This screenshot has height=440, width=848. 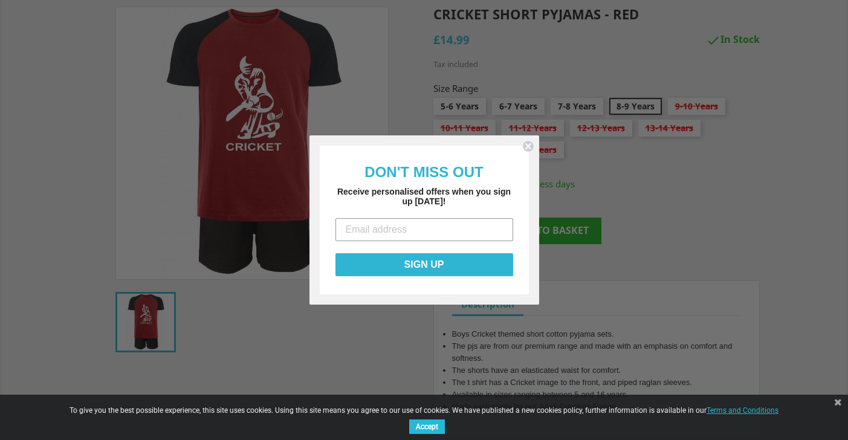 What do you see at coordinates (427, 427) in the screenshot?
I see `button: Accept` at bounding box center [427, 427].